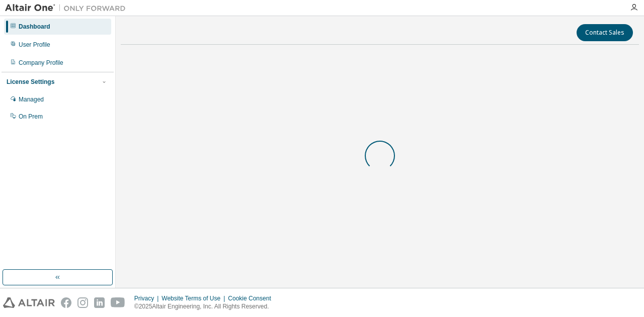 The height and width of the screenshot is (317, 644). Describe the element at coordinates (40, 62) in the screenshot. I see `div: Company Profile` at that location.